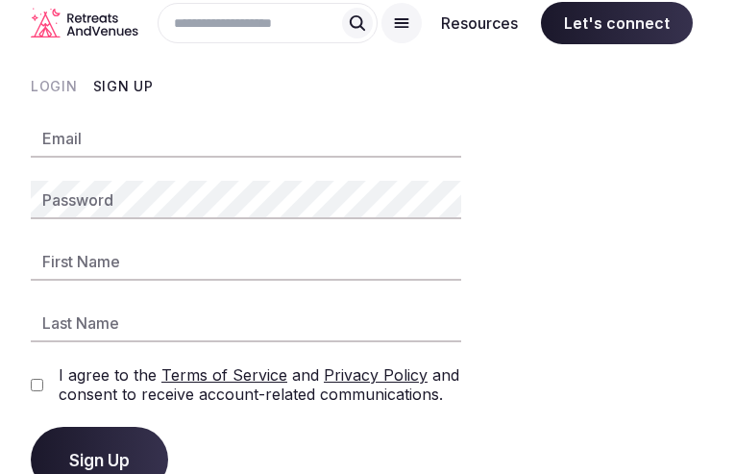  What do you see at coordinates (224, 375) in the screenshot?
I see `a: Terms of Service` at bounding box center [224, 375].